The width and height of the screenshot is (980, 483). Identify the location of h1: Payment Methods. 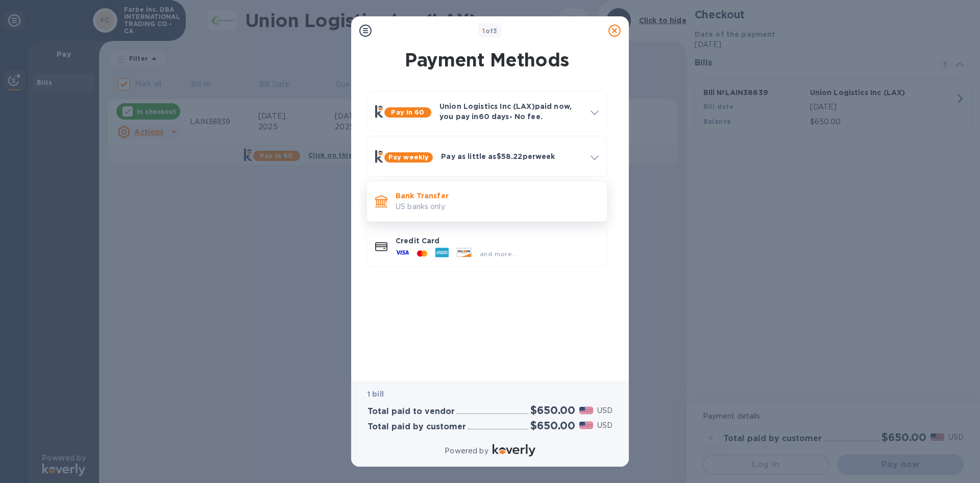
(487, 60).